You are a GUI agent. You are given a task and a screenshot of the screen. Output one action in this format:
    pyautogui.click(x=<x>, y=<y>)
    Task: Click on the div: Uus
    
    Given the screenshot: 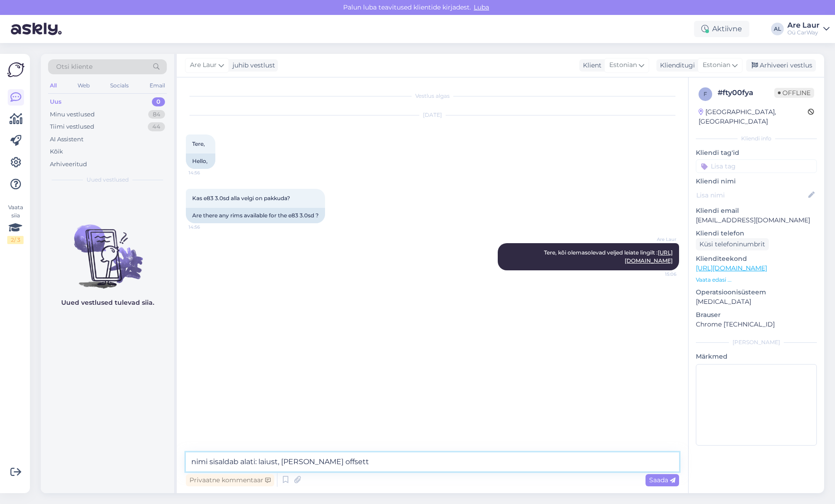 What is the action you would take?
    pyautogui.click(x=56, y=102)
    